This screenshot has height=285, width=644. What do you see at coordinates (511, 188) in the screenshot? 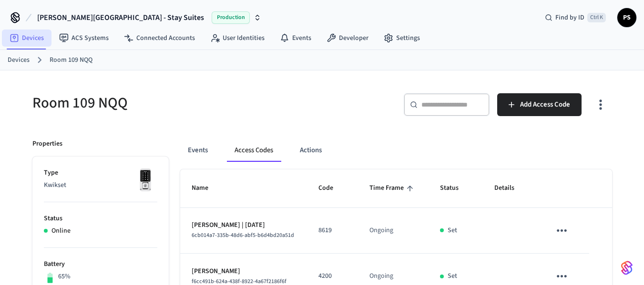
I see `span: Details` at bounding box center [511, 188].